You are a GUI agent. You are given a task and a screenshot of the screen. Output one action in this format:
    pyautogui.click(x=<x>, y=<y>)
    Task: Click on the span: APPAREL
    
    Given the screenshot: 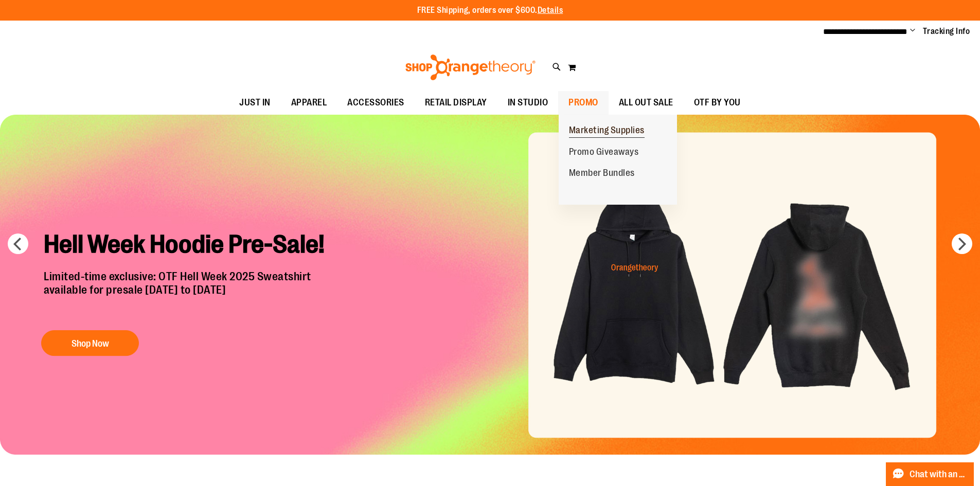 What is the action you would take?
    pyautogui.click(x=309, y=102)
    